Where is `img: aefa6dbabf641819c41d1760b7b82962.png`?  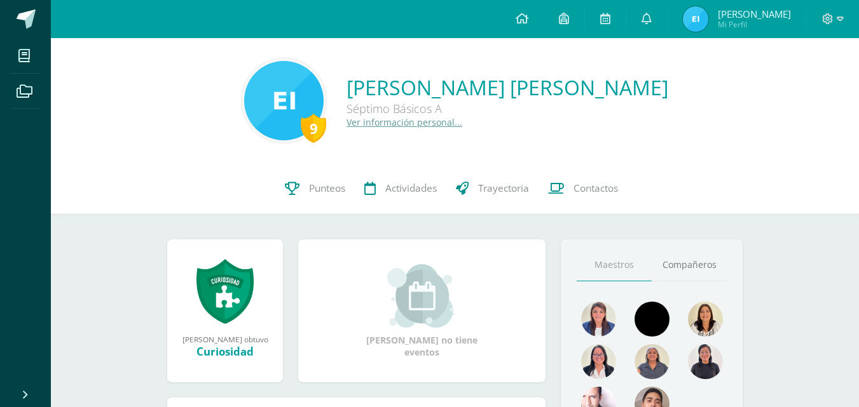 img: aefa6dbabf641819c41d1760b7b82962.png is located at coordinates (598, 319).